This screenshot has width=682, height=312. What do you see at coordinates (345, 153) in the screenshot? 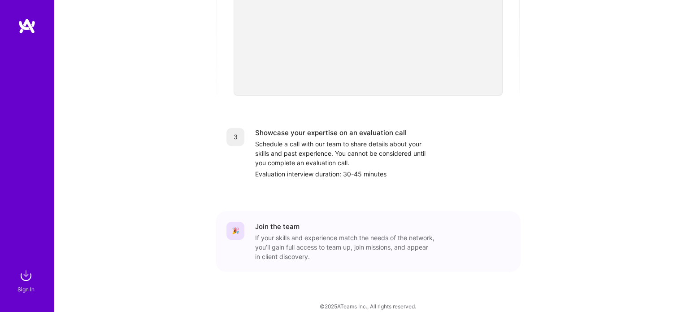
I see `div: Schedule a call with our team to share details about your skills and past experience. You cannot ...` at bounding box center [345, 153].